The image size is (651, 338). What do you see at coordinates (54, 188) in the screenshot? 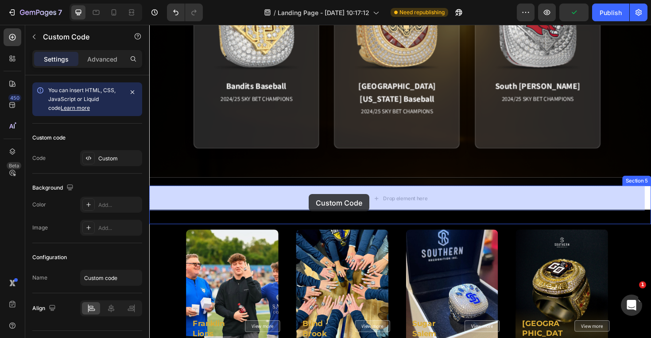
I see `div: Background` at bounding box center [54, 188].